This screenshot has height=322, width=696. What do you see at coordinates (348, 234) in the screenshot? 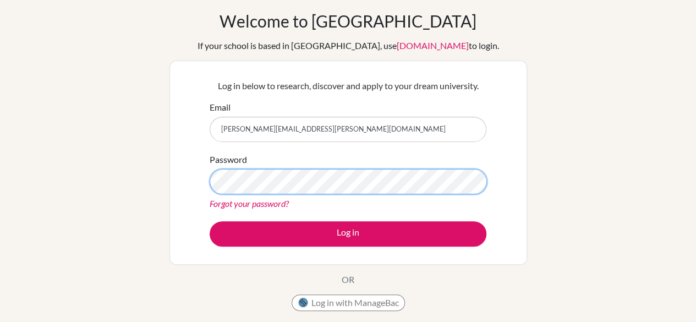
I see `button: Log in` at bounding box center [348, 234].